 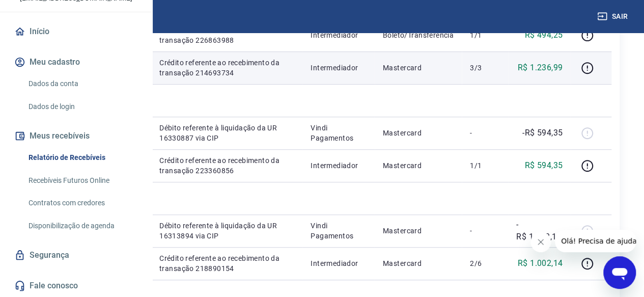 What do you see at coordinates (226, 133) in the screenshot?
I see `p: Débito referente à liquidação da UR 16330887 via CIP` at bounding box center [226, 133].